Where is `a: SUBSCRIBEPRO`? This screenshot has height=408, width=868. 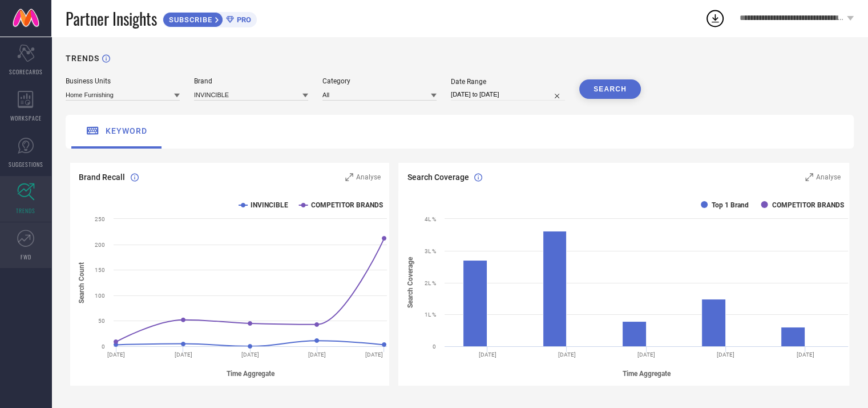
a: SUBSCRIBEPRO is located at coordinates (209, 18).